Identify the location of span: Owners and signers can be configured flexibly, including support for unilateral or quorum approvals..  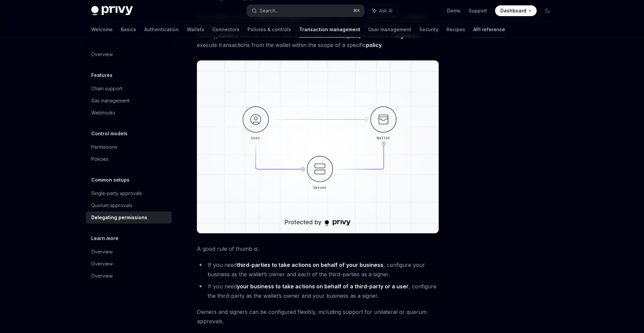
(318, 317).